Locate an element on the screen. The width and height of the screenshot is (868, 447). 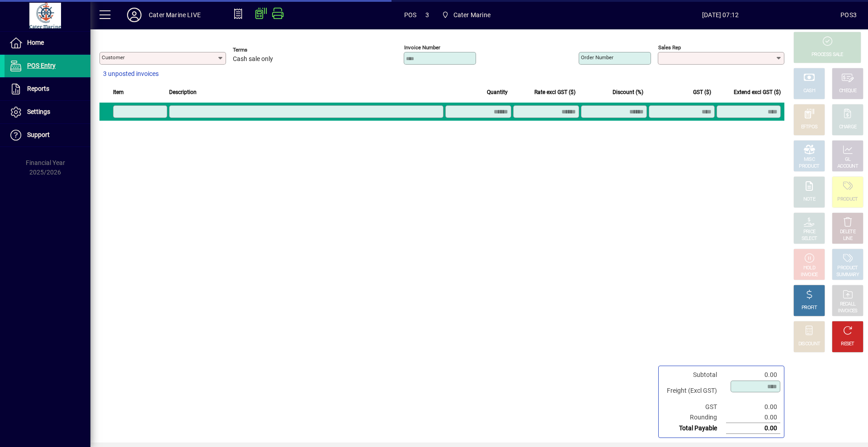
div: MISC is located at coordinates (809, 159).